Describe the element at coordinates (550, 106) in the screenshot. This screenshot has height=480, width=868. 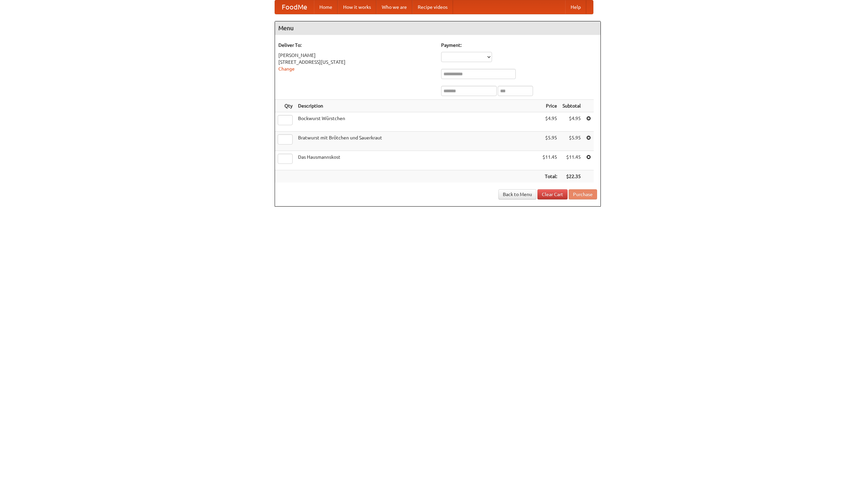
I see `th: Price` at that location.